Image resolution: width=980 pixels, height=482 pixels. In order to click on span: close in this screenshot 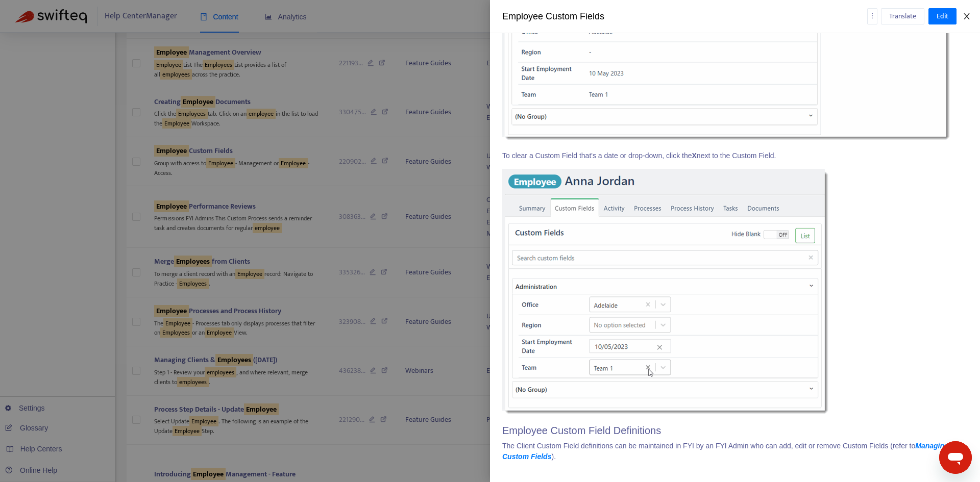, I will do `click(967, 16)`.